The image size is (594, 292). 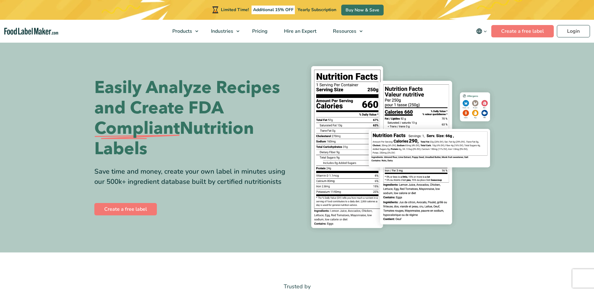 I want to click on h1: Easily Analyze Recipes and Create FDA Nutrition Labels, so click(x=193, y=118).